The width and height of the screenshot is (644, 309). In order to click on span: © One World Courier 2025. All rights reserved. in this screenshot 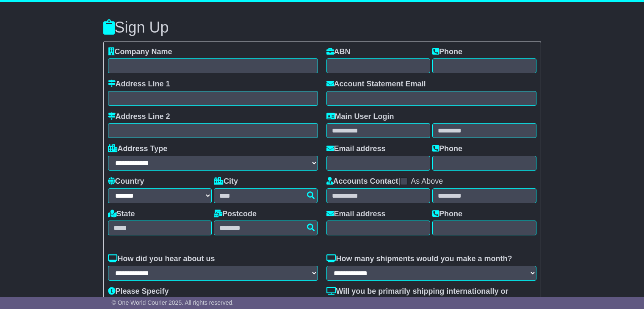, I will do `click(173, 303)`.